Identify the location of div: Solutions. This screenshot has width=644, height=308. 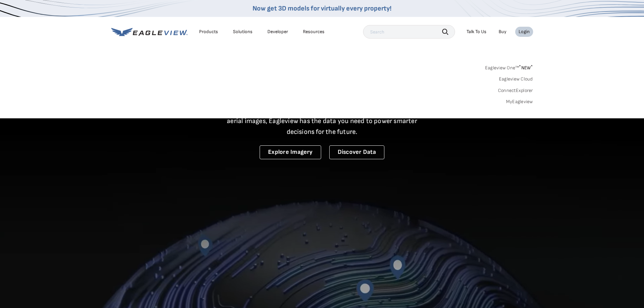
(243, 32).